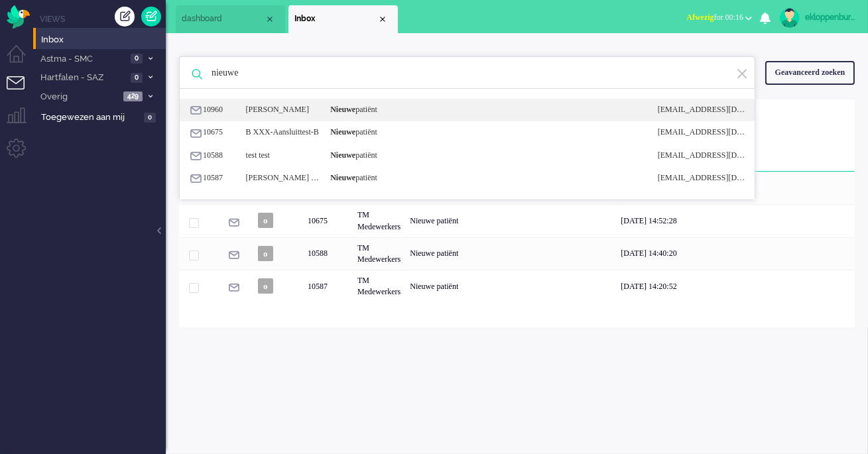 The height and width of the screenshot is (454, 868). What do you see at coordinates (125, 16) in the screenshot?
I see `div: Creëer ticket` at bounding box center [125, 16].